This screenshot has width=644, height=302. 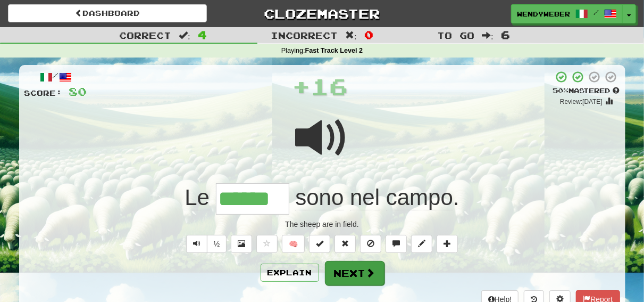 I want to click on span: Score:, so click(x=43, y=93).